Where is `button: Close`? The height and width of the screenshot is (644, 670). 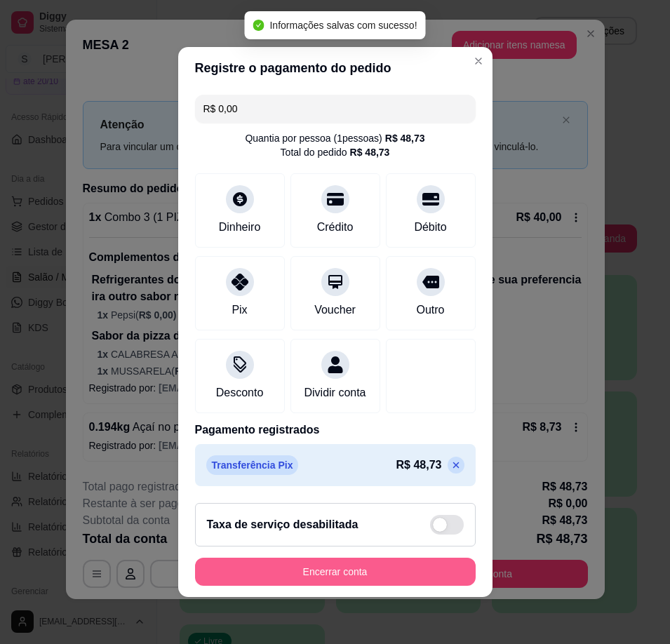
button: Close is located at coordinates (478, 61).